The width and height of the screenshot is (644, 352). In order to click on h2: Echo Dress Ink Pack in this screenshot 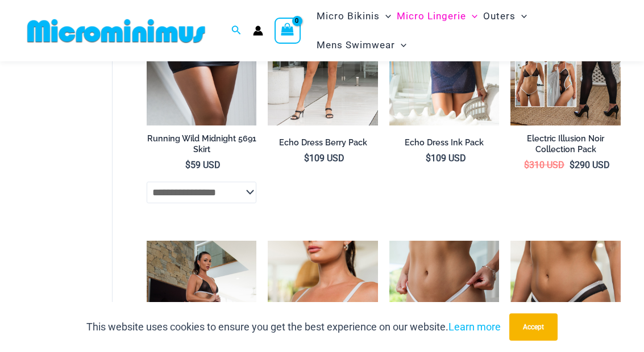, I will do `click(444, 143)`.